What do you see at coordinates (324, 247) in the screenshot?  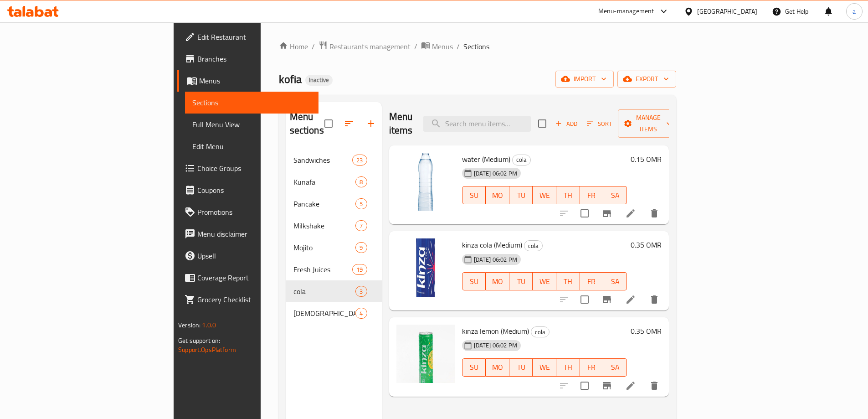 I see `span: Mojito` at bounding box center [324, 247].